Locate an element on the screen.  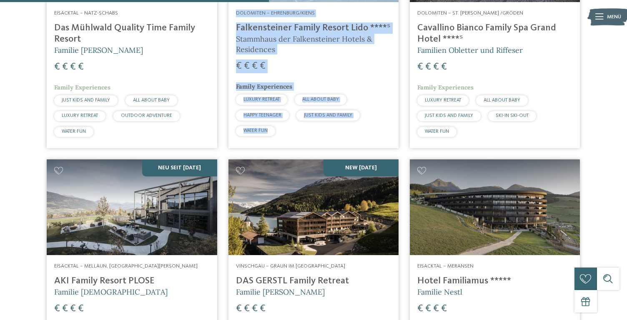
span: Eisacktal – Natz-Schabs is located at coordinates (86, 13).